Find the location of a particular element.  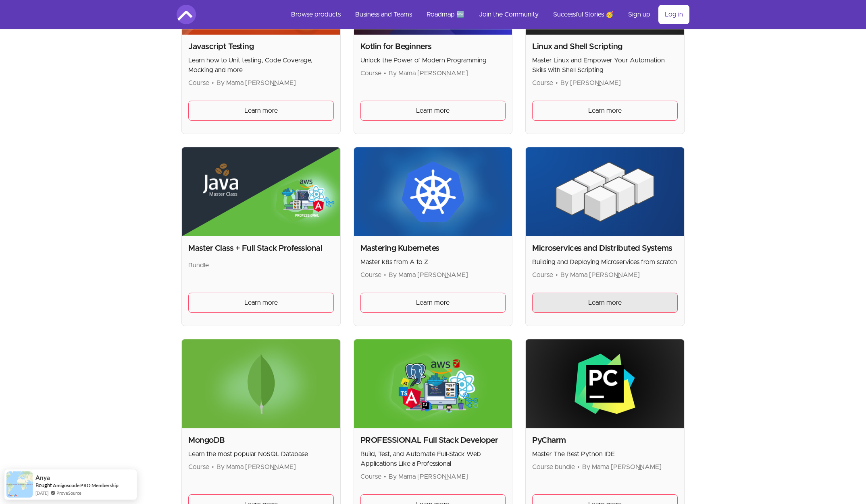

img: Product image for MongoDB is located at coordinates (261, 384).